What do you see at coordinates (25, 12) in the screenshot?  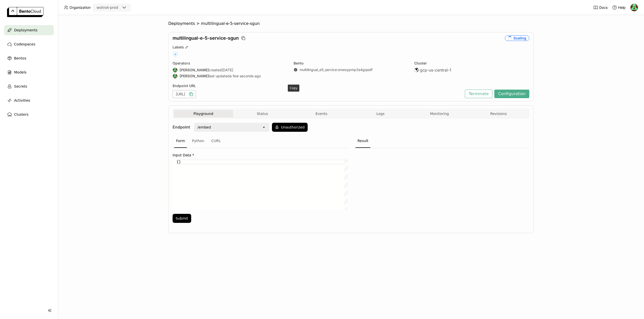 I see `img: logo` at bounding box center [25, 12].